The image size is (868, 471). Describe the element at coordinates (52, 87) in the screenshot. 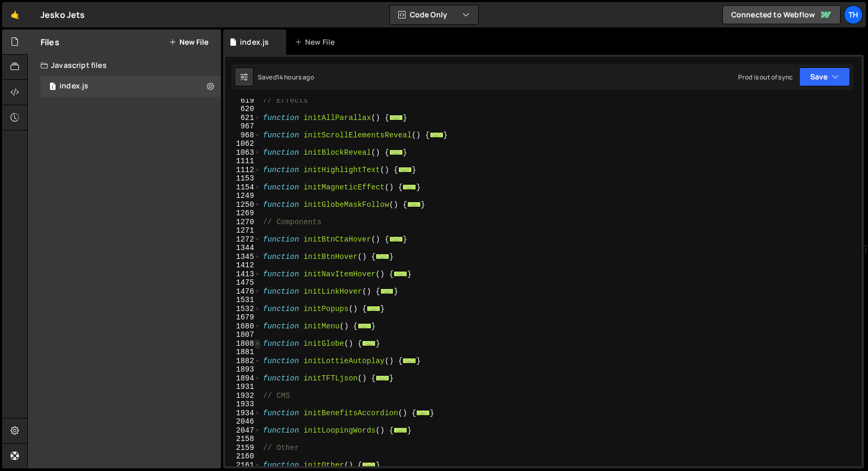

I see `span: 1` at that location.